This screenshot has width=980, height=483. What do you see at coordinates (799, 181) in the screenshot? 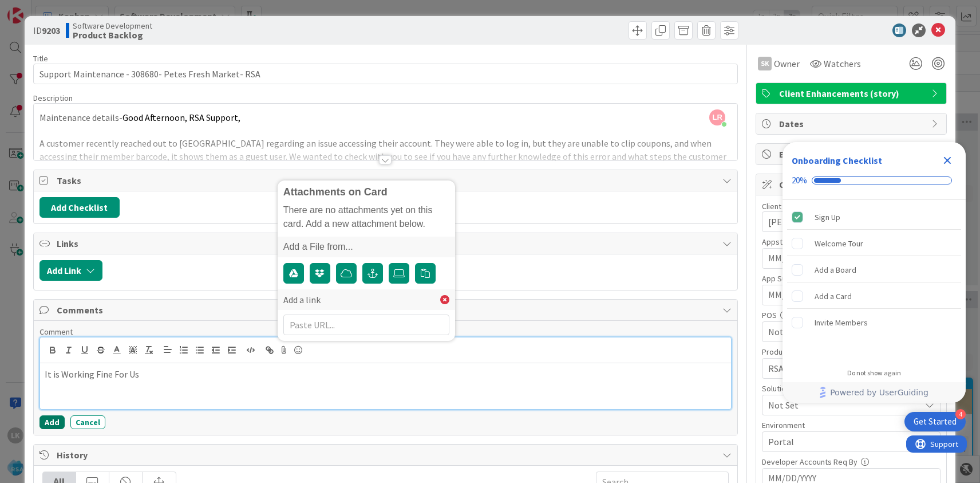
I see `div: 20%` at bounding box center [799, 181].